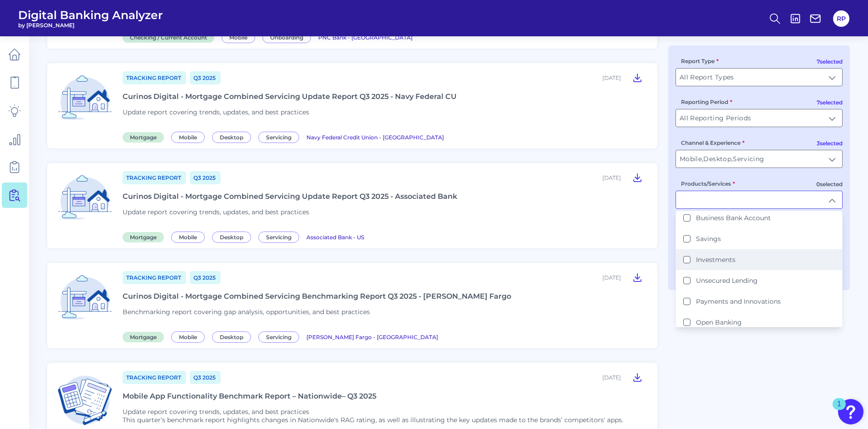 This screenshot has width=868, height=429. Describe the element at coordinates (708, 183) in the screenshot. I see `label: Products/Services` at that location.